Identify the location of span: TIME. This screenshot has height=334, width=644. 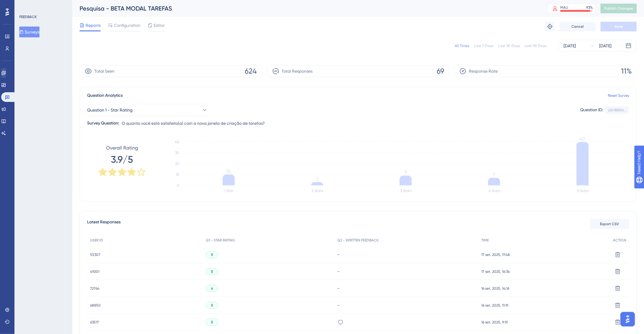
(485, 240).